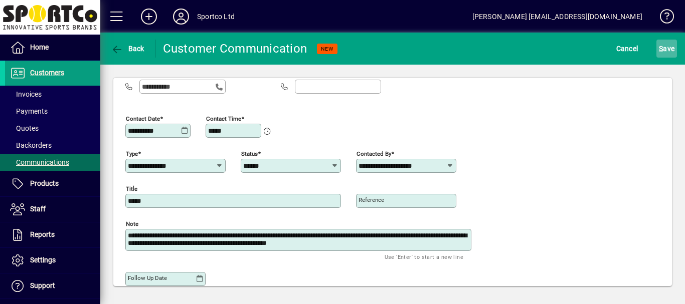 The width and height of the screenshot is (685, 304). I want to click on button: Back, so click(127, 49).